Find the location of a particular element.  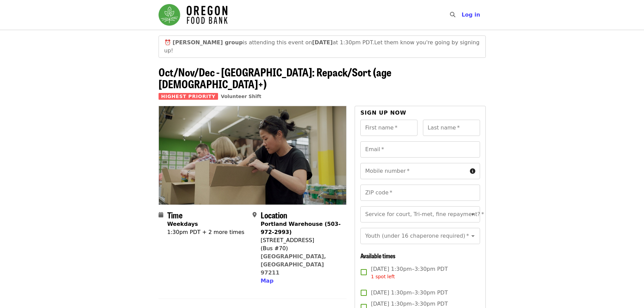

img: Oregon Food Bank - Home is located at coordinates (193, 15).